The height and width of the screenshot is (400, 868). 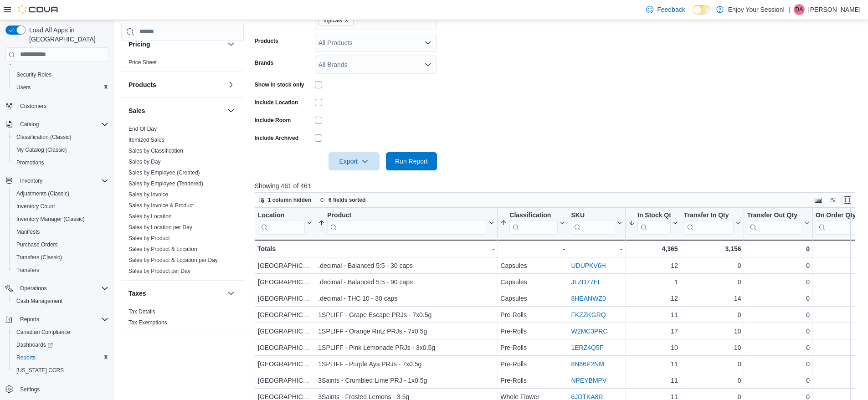 I want to click on a: 8N86P2NM, so click(x=587, y=364).